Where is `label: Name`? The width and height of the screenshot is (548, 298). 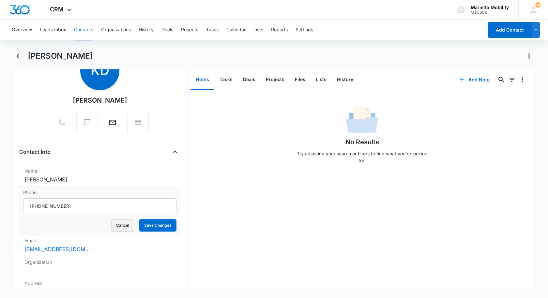
label: Name is located at coordinates (100, 171).